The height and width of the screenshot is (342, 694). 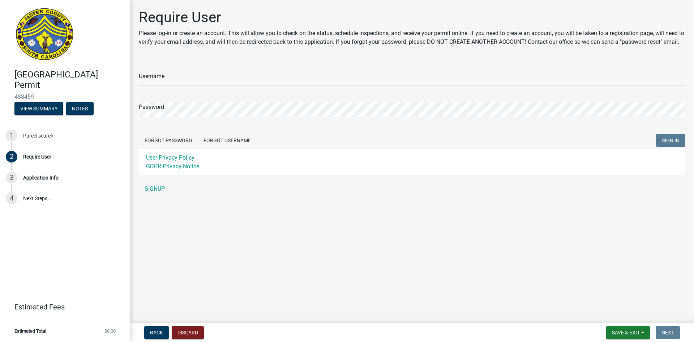 I want to click on span: Save & Exit, so click(x=626, y=332).